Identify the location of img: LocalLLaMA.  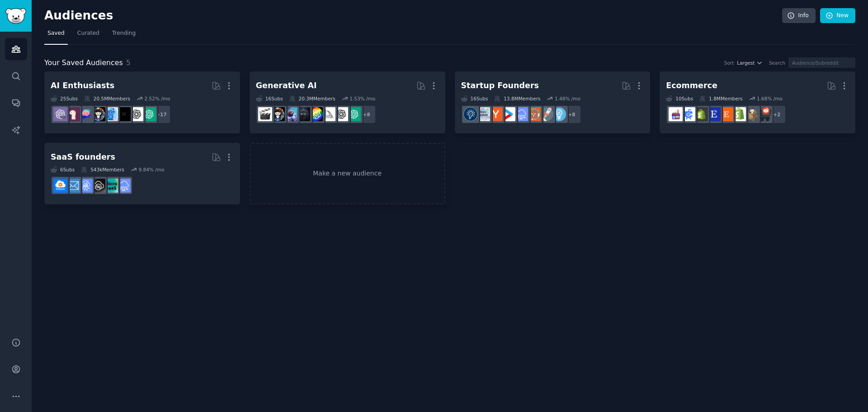
(73, 114).